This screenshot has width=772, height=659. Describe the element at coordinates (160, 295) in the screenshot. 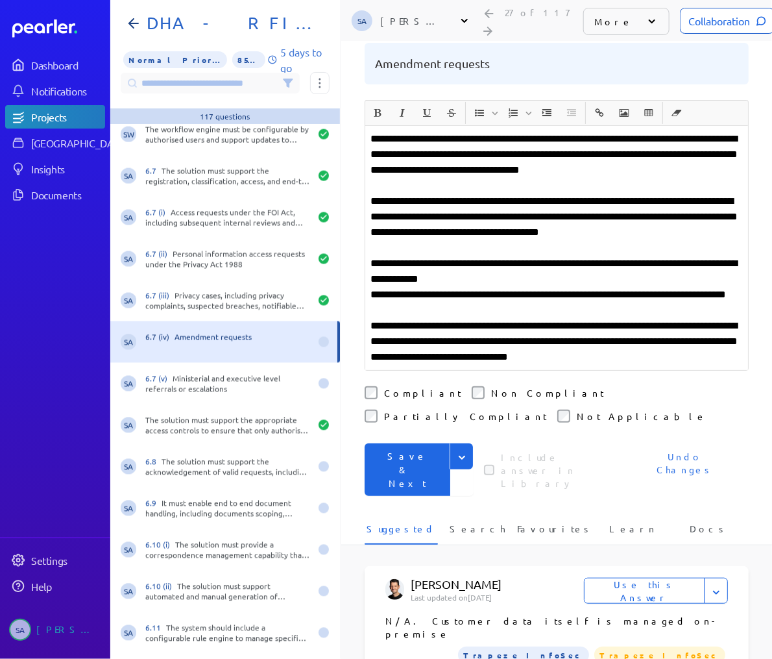

I see `span: 6.7 (iii)` at that location.